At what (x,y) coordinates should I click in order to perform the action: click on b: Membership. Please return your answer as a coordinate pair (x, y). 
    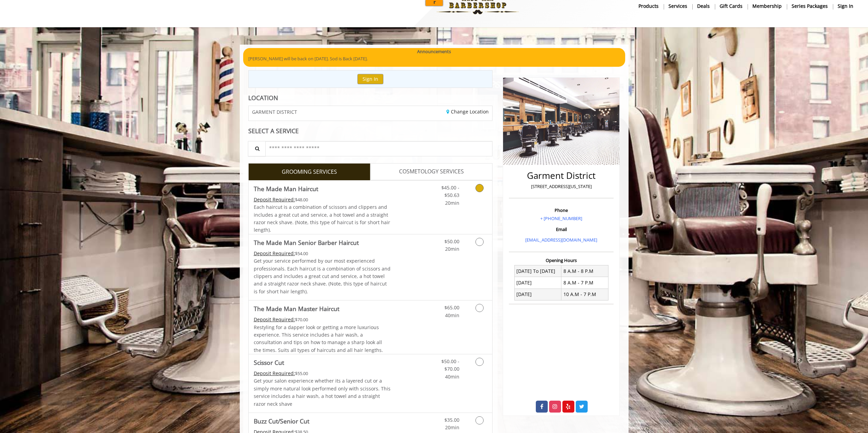
    Looking at the image, I should click on (767, 6).